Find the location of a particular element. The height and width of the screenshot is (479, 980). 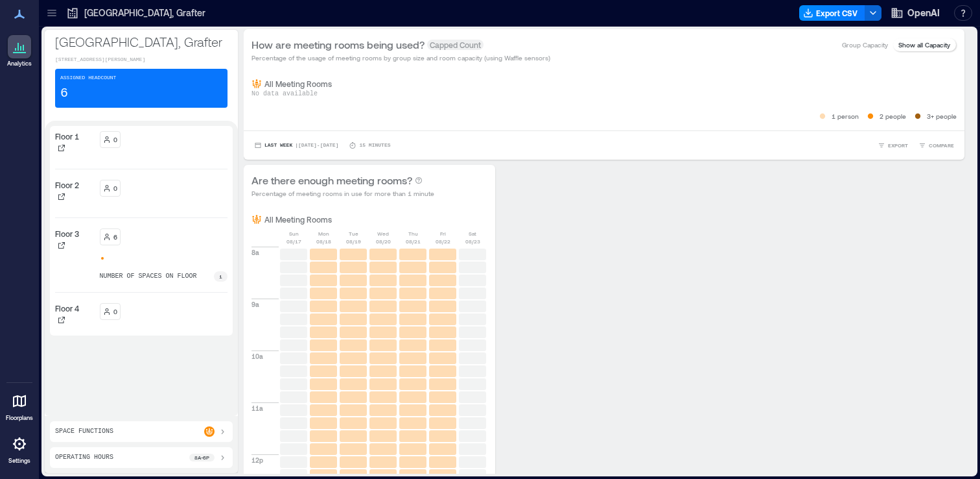

span: COMPARE is located at coordinates (941, 145).